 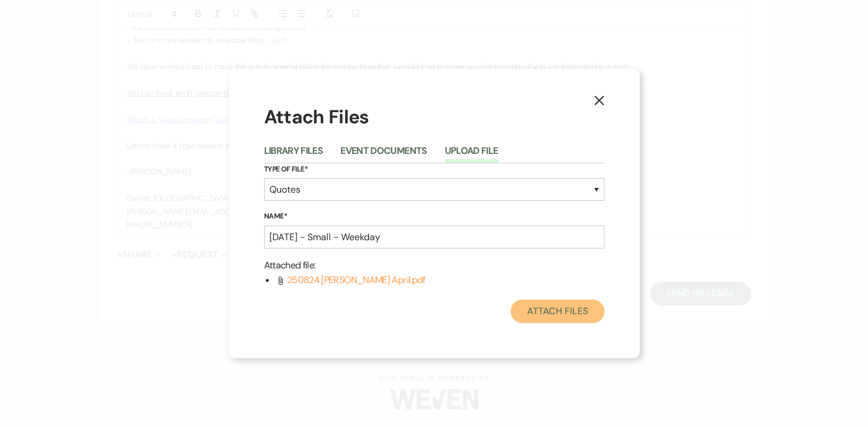 What do you see at coordinates (434, 169) in the screenshot?
I see `label: Type of File*` at bounding box center [434, 169].